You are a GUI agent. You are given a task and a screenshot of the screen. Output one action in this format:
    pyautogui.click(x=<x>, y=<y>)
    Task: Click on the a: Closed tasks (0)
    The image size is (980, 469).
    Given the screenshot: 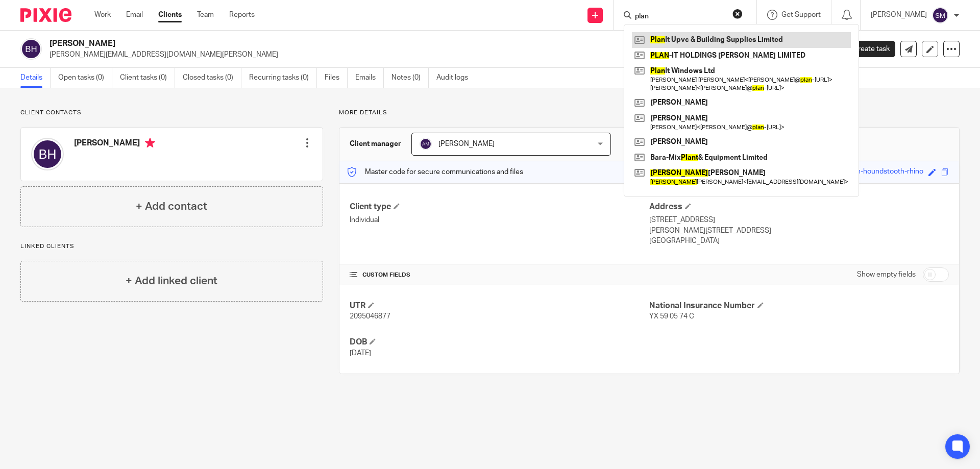 What is the action you would take?
    pyautogui.click(x=212, y=77)
    